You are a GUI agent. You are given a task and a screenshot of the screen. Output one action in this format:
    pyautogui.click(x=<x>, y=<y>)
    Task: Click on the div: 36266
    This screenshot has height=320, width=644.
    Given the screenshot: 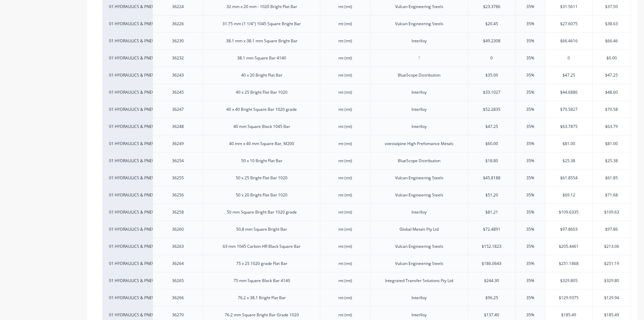 What is the action you would take?
    pyautogui.click(x=178, y=297)
    